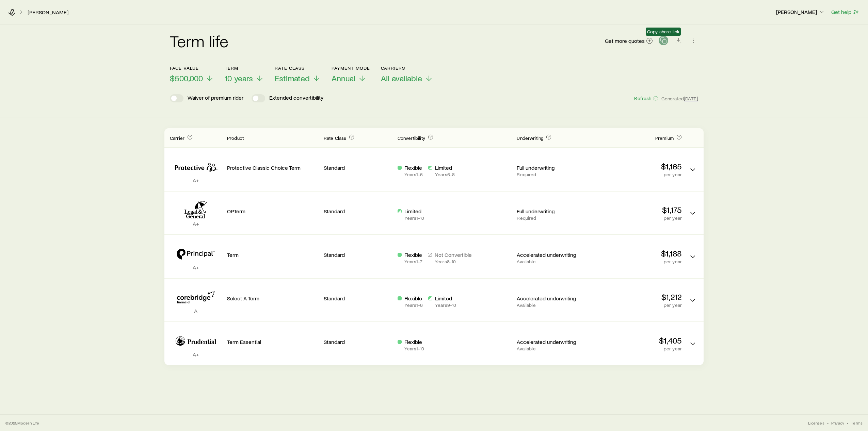  What do you see at coordinates (530, 138) in the screenshot?
I see `span: Underwriting` at bounding box center [530, 138].